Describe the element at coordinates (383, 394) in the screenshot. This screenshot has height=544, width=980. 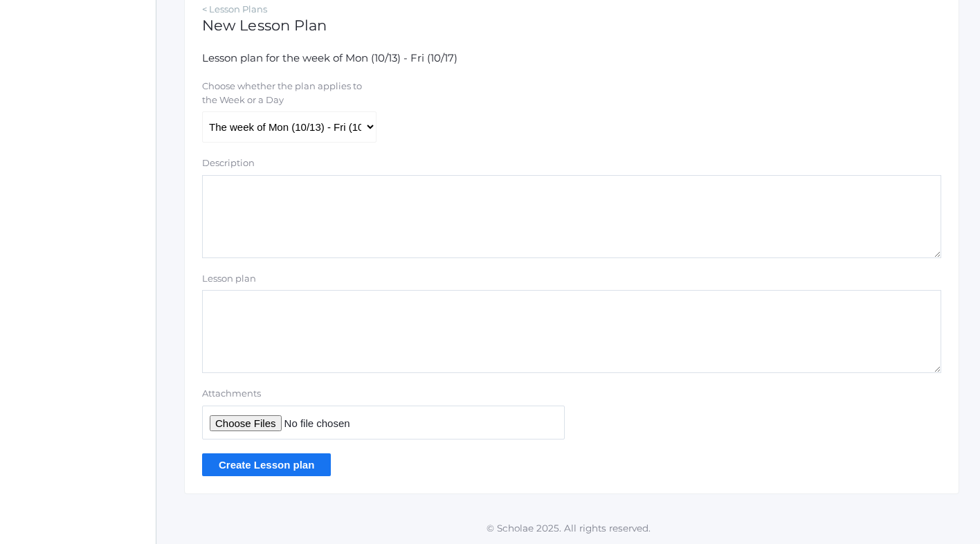
I see `label: Attachments` at that location.